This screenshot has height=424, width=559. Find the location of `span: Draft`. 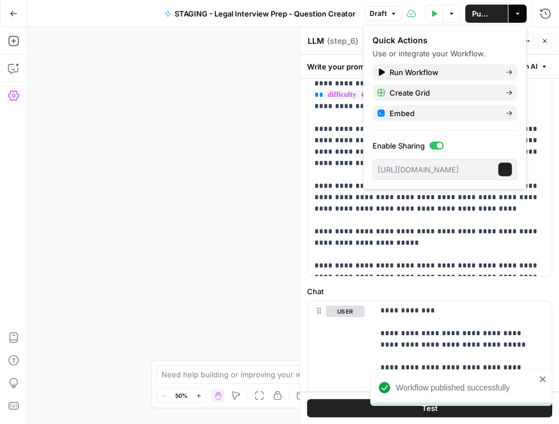

span: Draft is located at coordinates (378, 14).